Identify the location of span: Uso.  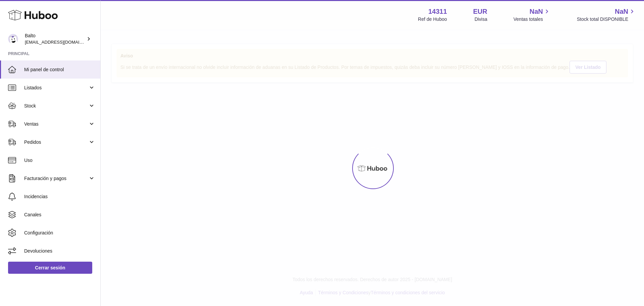
(60, 160).